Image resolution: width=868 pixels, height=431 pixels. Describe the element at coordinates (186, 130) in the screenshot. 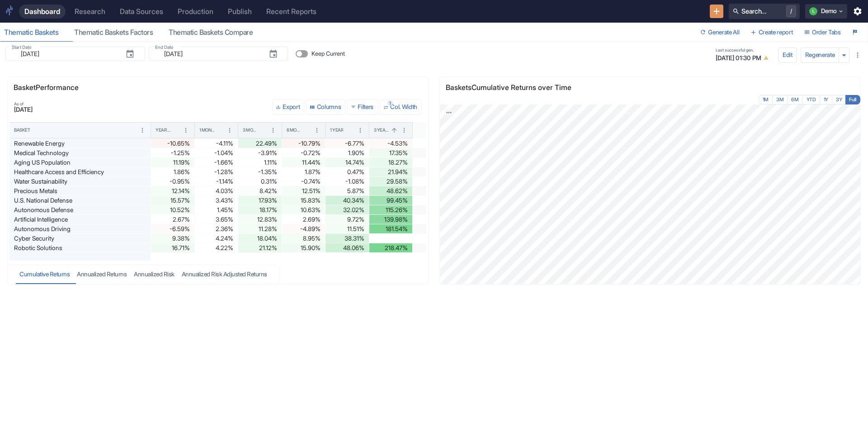

I see `button: Year to Date column menu` at that location.